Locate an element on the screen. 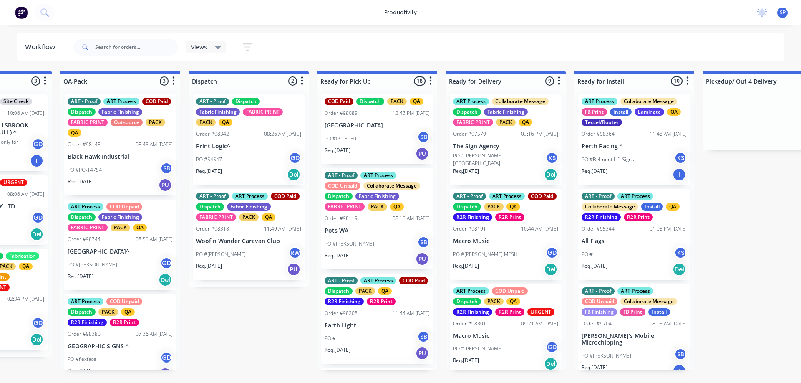 This screenshot has height=383, width=801. div: Install is located at coordinates (621, 112).